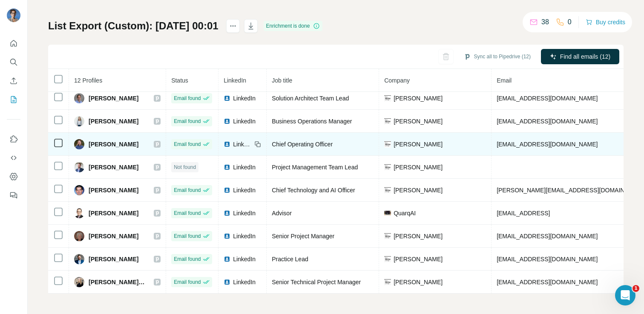 The image size is (644, 314). I want to click on button: Quick start, so click(14, 43).